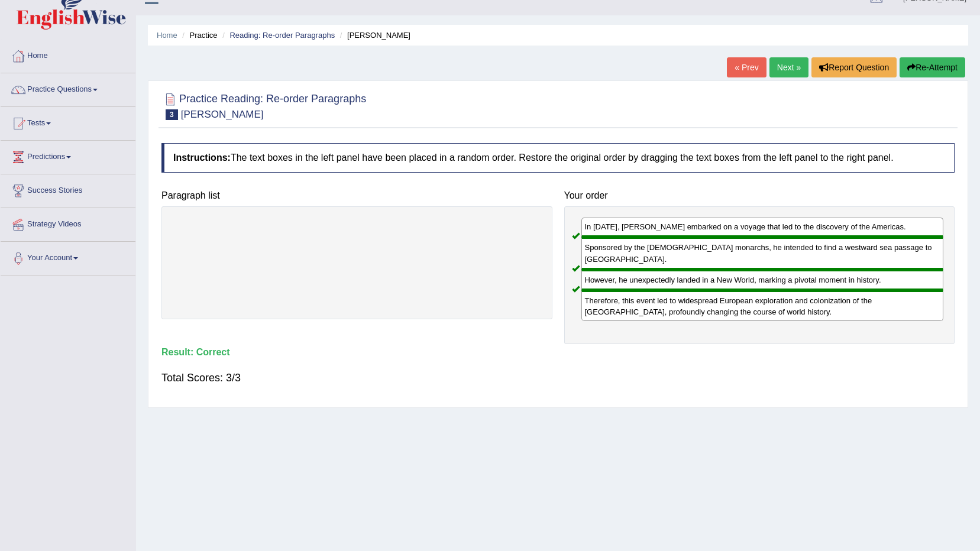  Describe the element at coordinates (68, 156) in the screenshot. I see `a: Predictions` at that location.